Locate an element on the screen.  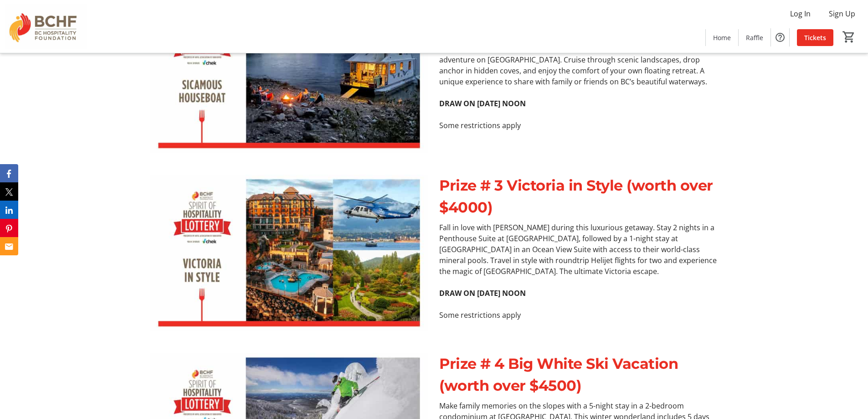
button: Cart is located at coordinates (849, 37).